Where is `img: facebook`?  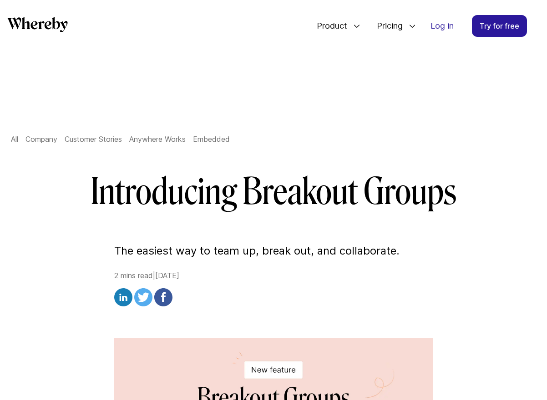
img: facebook is located at coordinates (163, 297).